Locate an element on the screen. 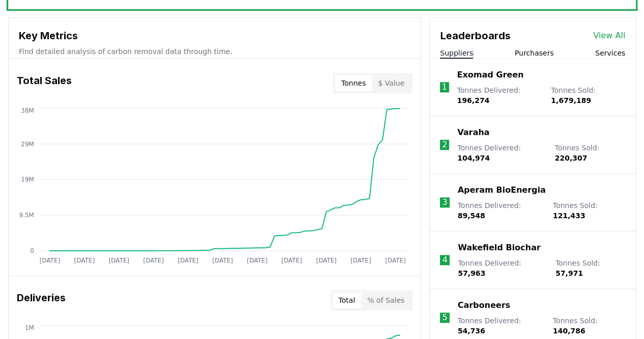 Image resolution: width=644 pixels, height=339 pixels. tspan: 9.5M is located at coordinates (26, 215).